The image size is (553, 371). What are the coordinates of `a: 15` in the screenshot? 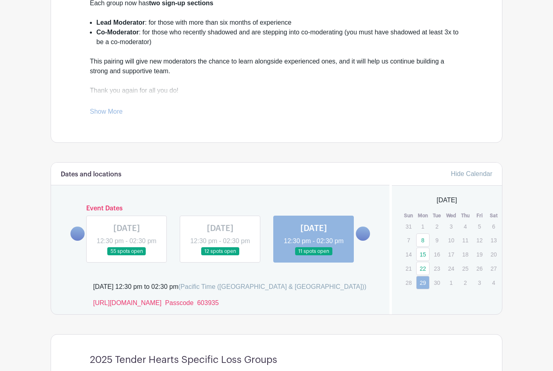 It's located at (422, 254).